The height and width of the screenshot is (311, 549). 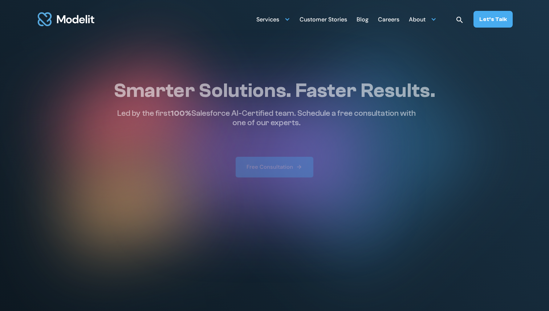 What do you see at coordinates (323, 20) in the screenshot?
I see `div: Customer Stories` at bounding box center [323, 20].